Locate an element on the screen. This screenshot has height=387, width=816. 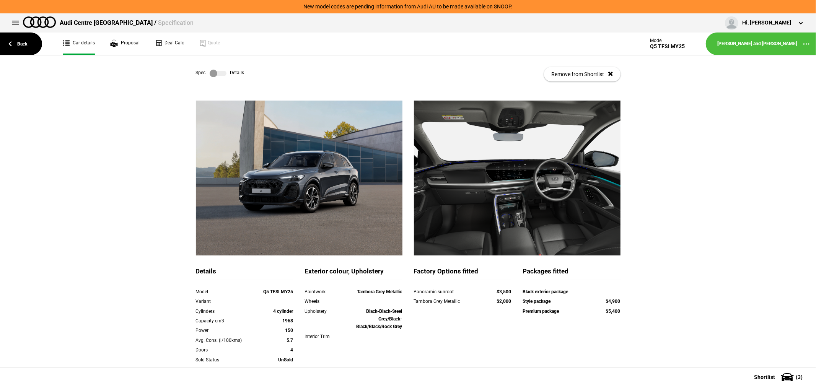
a: Proposal is located at coordinates (125, 44).